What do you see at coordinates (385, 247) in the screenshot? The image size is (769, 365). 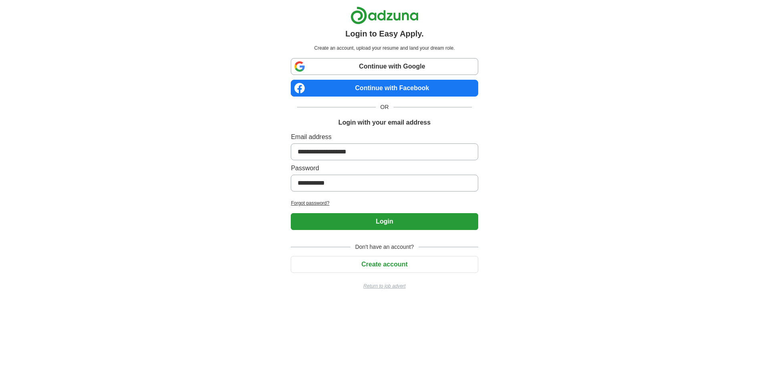 I see `span: Don't have an account?` at bounding box center [385, 247].